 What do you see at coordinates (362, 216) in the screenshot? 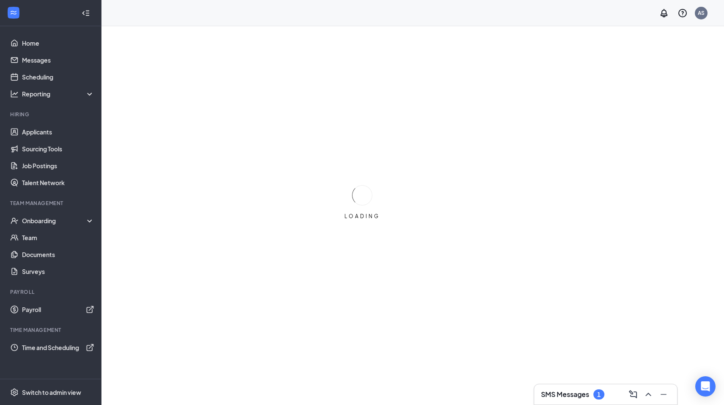
I see `div: LOADING` at bounding box center [362, 216].